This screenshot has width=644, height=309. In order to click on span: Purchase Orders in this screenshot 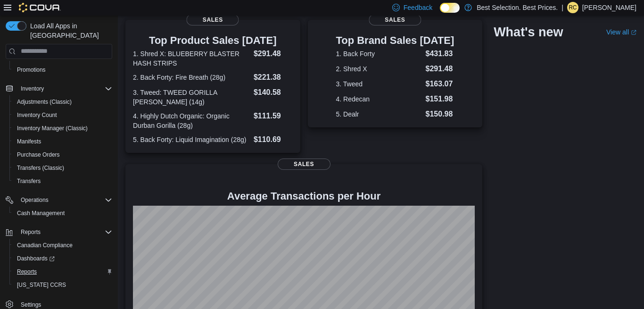, I will do `click(38, 154)`.